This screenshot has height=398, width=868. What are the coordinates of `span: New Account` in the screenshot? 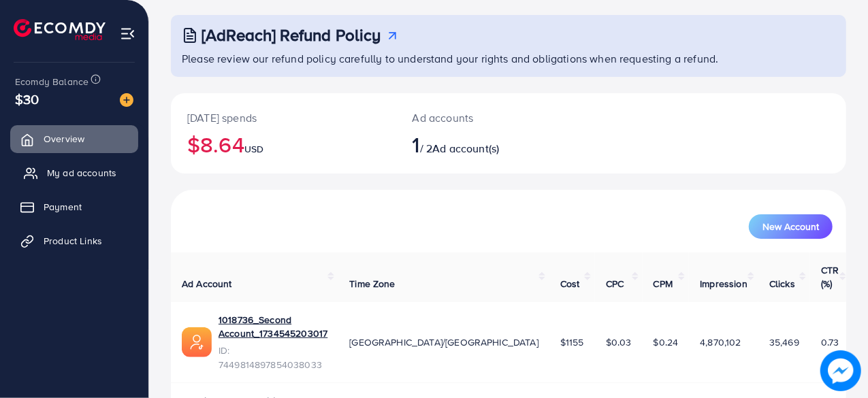 It's located at (790, 227).